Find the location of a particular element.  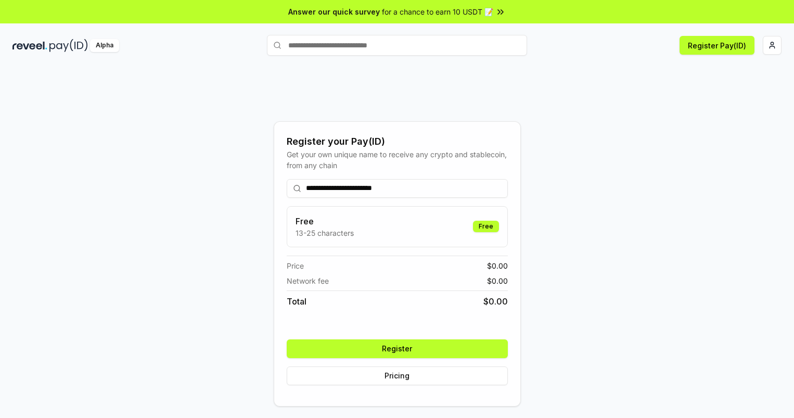

img: pay_id is located at coordinates (69, 45).